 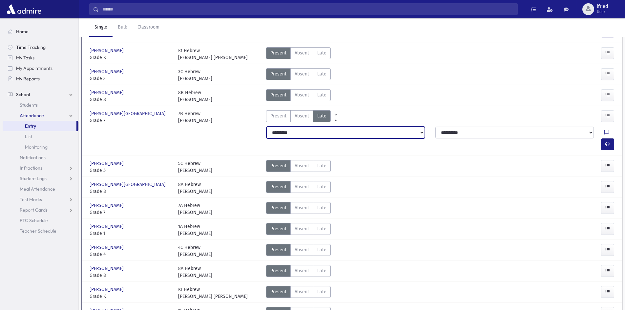 I want to click on span: My Appointments, so click(x=34, y=68).